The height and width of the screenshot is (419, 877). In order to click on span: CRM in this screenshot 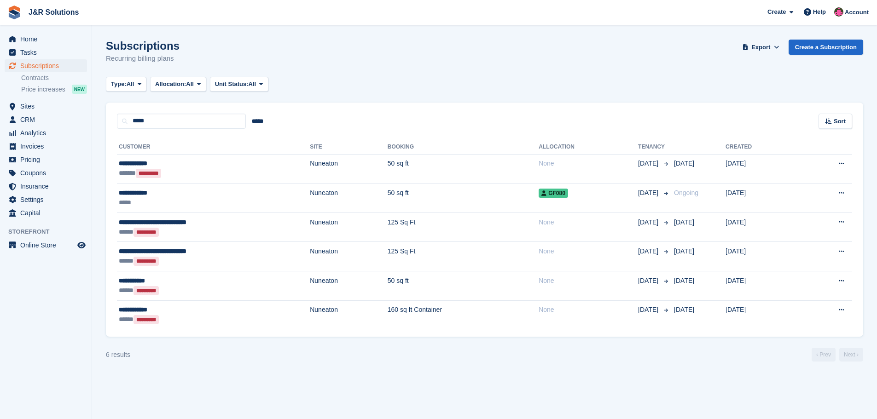, I will do `click(48, 120)`.